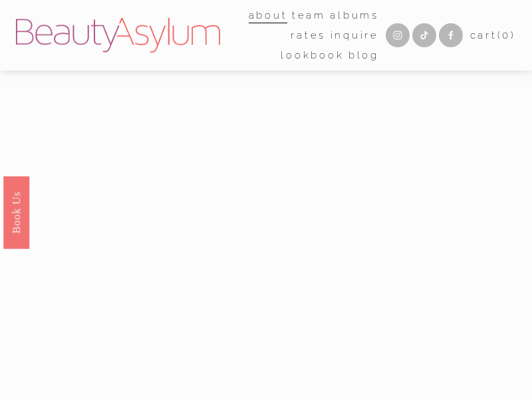  Describe the element at coordinates (493, 35) in the screenshot. I see `a: 0 items in cart` at that location.